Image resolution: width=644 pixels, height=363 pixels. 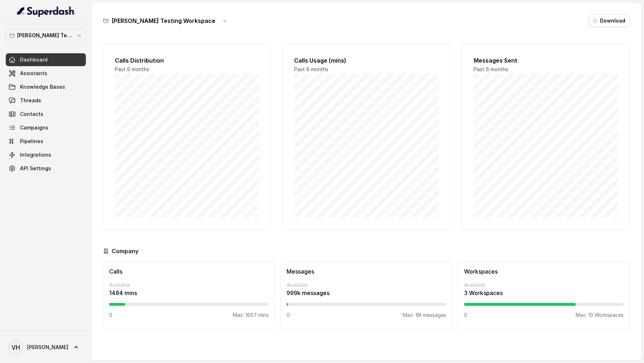 What do you see at coordinates (366, 61) in the screenshot?
I see `h2: Calls Usage (mins)` at bounding box center [366, 61].